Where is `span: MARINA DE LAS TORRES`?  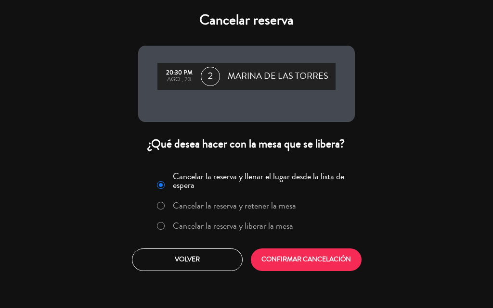 span: MARINA DE LAS TORRES is located at coordinates (278, 77).